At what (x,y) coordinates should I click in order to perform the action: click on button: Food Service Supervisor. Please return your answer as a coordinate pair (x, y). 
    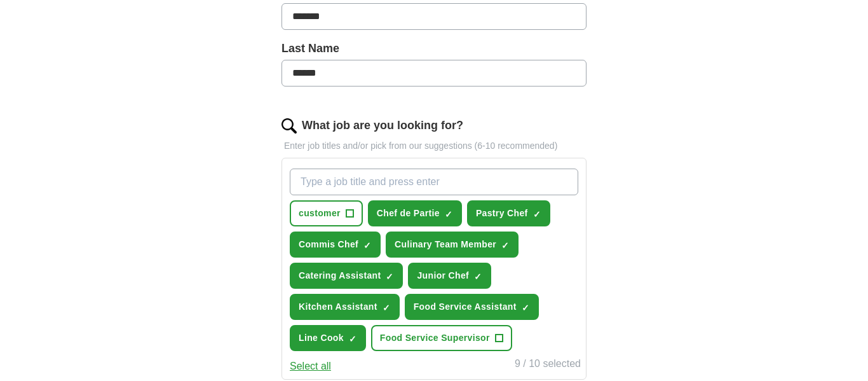
    Looking at the image, I should click on (442, 338).